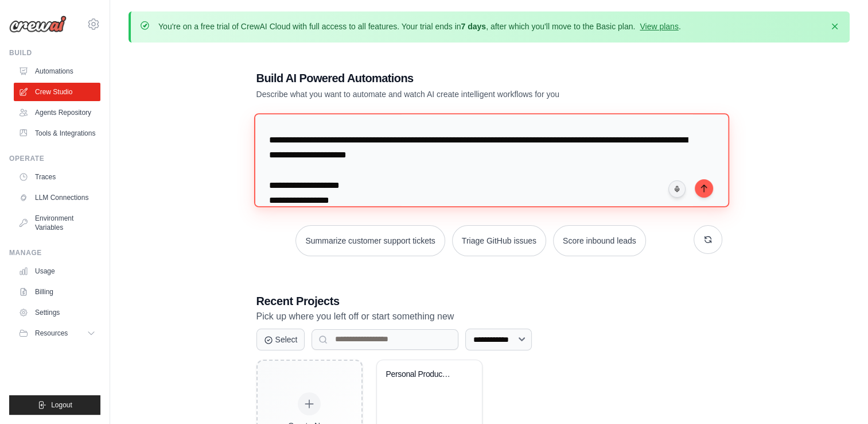 This screenshot has width=868, height=424. Describe the element at coordinates (57, 92) in the screenshot. I see `a: Crew Studio` at that location.